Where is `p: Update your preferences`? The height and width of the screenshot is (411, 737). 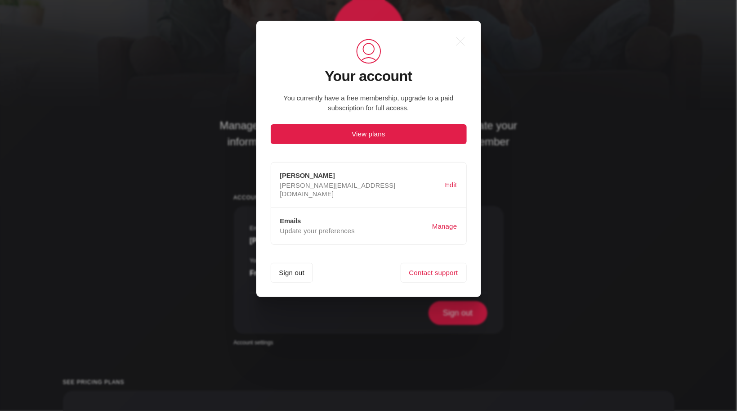
p: Update your preferences is located at coordinates (354, 231).